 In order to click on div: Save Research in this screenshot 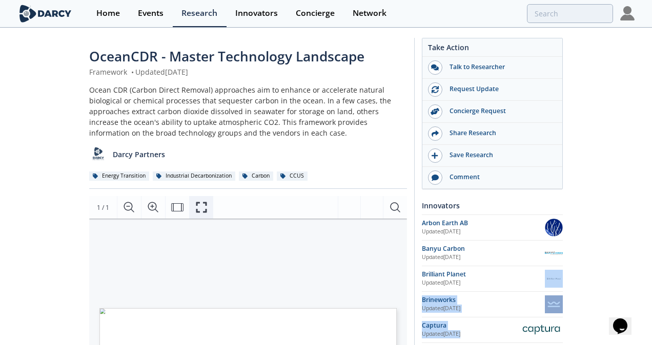, I will do `click(500, 155)`.